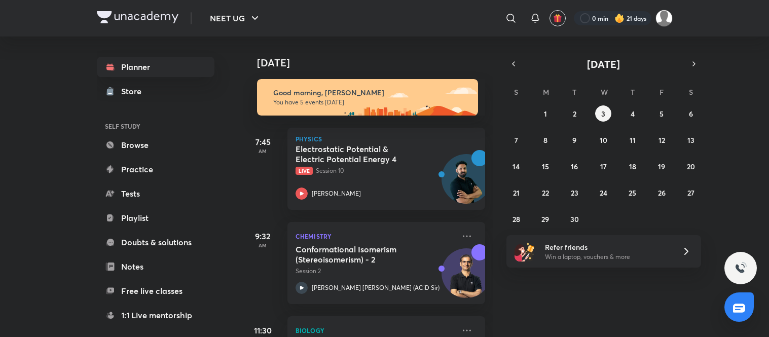  I want to click on abbr: September 29, 2025, so click(545, 219).